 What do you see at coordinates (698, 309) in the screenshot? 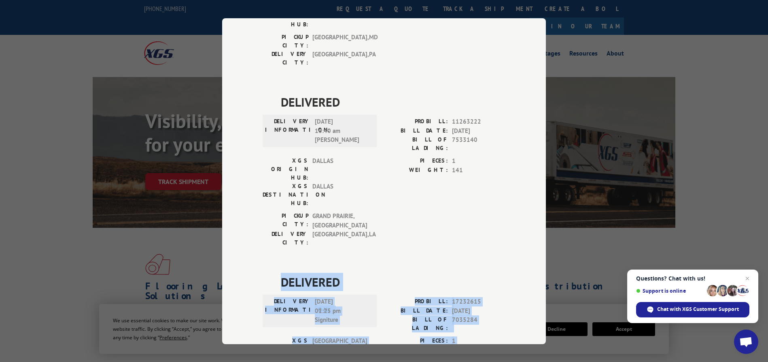
I see `span: Chat with XGS Customer Support` at bounding box center [698, 309].